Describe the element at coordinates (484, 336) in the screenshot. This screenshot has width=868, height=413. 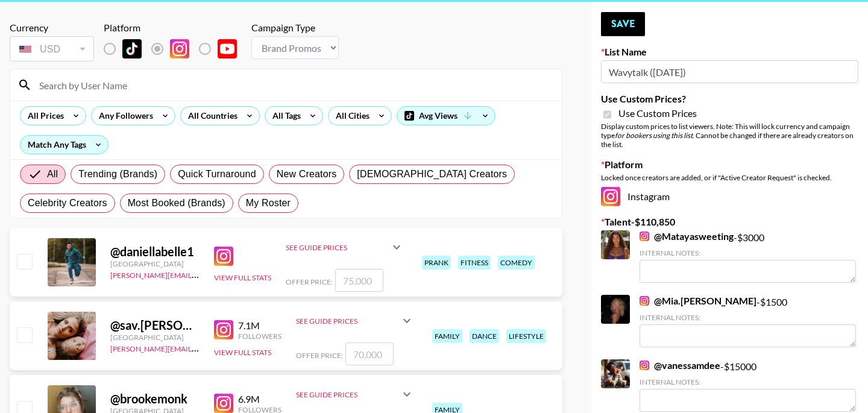
I see `div: dance` at that location.